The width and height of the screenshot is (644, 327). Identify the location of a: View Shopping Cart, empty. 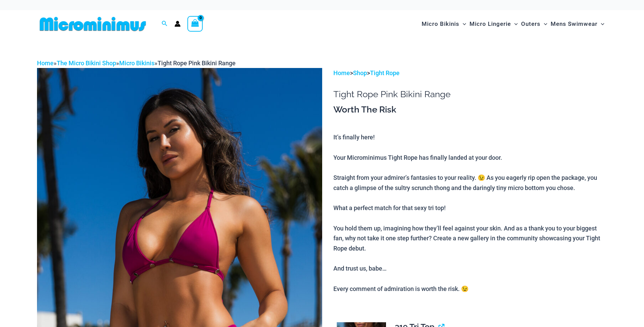
(195, 24).